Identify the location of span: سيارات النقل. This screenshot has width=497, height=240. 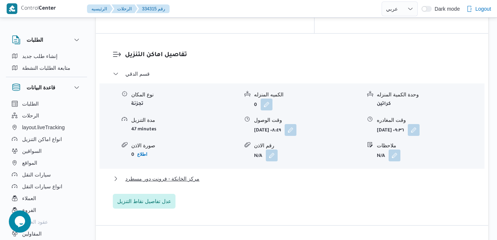
(37, 174).